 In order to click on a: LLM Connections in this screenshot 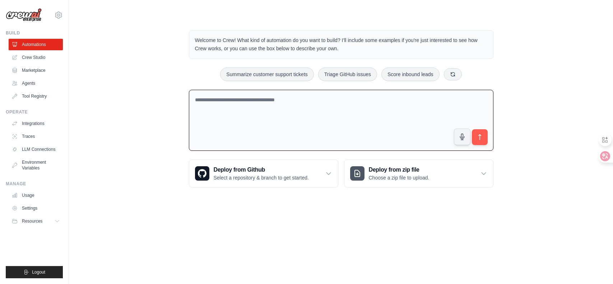, I will do `click(36, 149)`.